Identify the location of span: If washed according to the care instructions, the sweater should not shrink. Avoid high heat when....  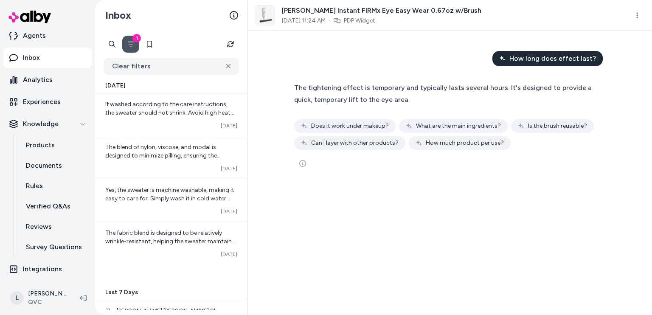
(170, 113).